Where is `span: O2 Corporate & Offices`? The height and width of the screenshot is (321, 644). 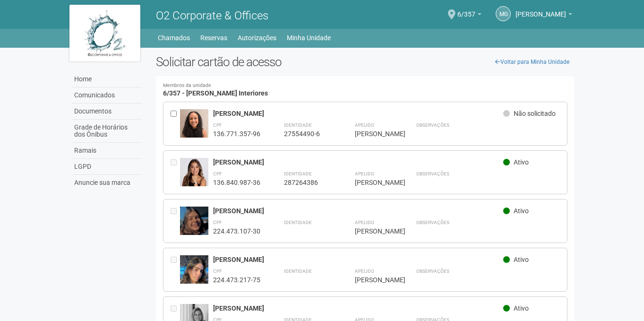
span: O2 Corporate & Offices is located at coordinates (212, 16).